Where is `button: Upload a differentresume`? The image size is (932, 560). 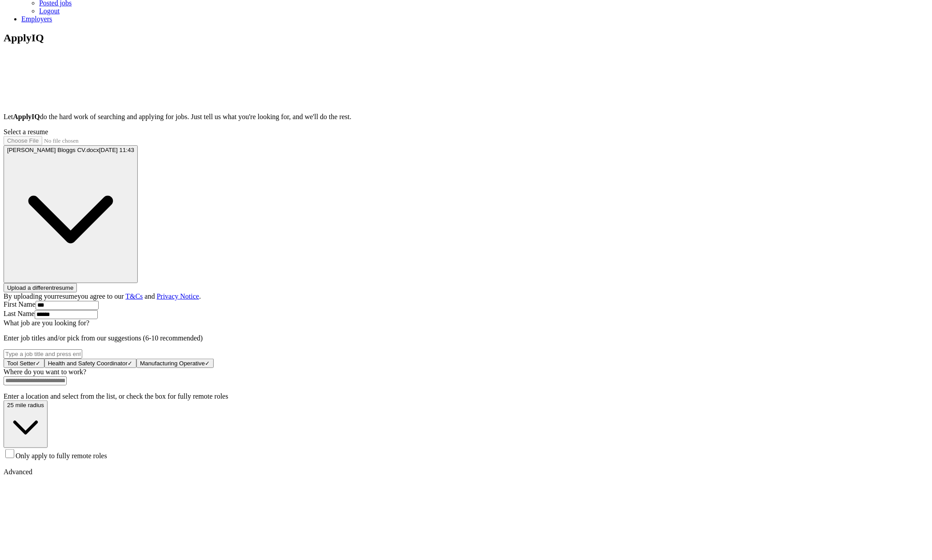 button: Upload a differentresume is located at coordinates (40, 288).